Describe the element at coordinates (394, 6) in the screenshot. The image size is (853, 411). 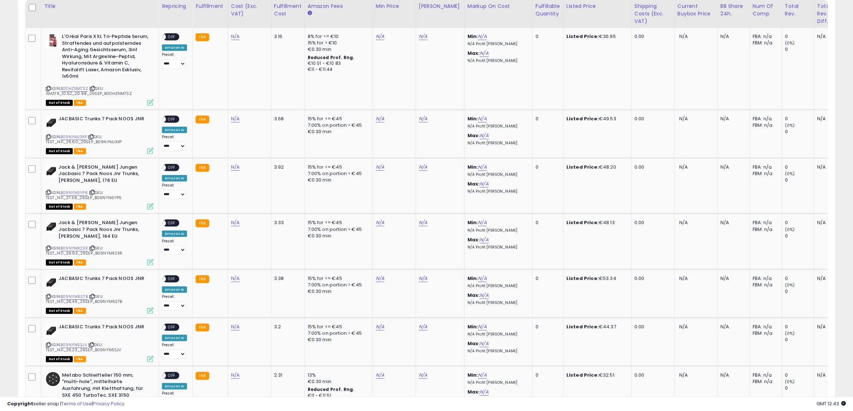
I see `div: Min Price` at that location.